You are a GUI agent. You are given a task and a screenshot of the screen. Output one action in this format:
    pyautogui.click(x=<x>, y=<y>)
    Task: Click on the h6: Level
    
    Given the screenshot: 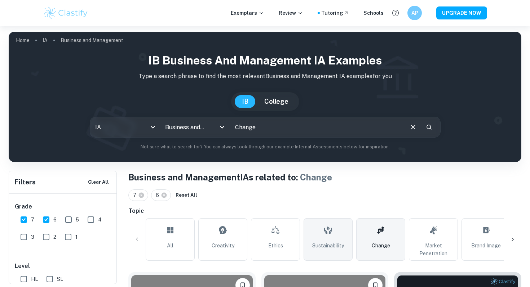 What is the action you would take?
    pyautogui.click(x=63, y=266)
    